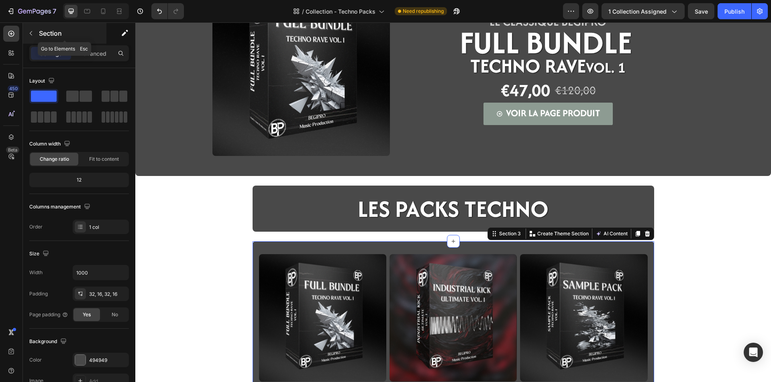  Describe the element at coordinates (13, 89) in the screenshot. I see `div: 450` at that location.